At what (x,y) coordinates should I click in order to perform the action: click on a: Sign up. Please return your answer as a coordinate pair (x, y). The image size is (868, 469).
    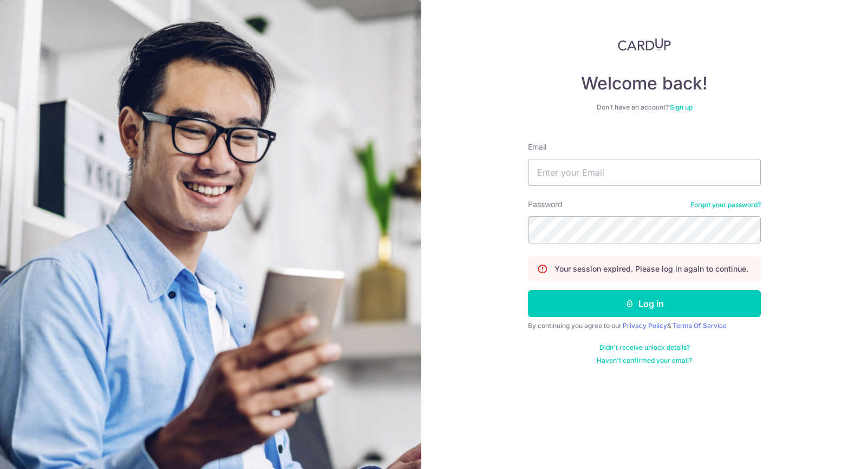
    Looking at the image, I should click on (681, 107).